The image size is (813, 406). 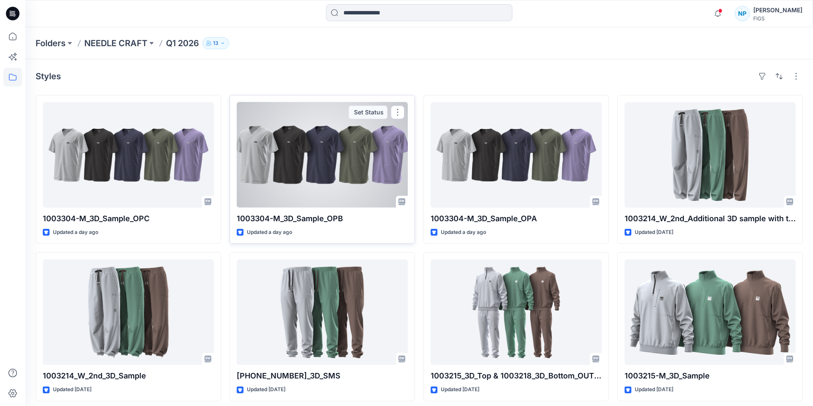 What do you see at coordinates (116, 43) in the screenshot?
I see `a: NEEDLE CRAFT` at bounding box center [116, 43].